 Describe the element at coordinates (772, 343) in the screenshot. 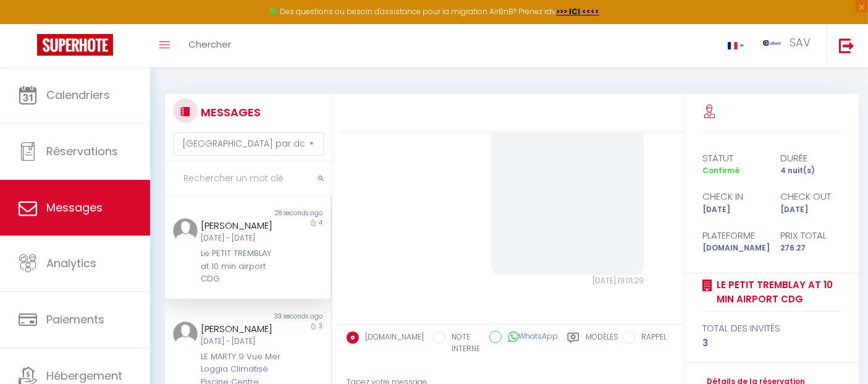

I see `div: 3` at that location.